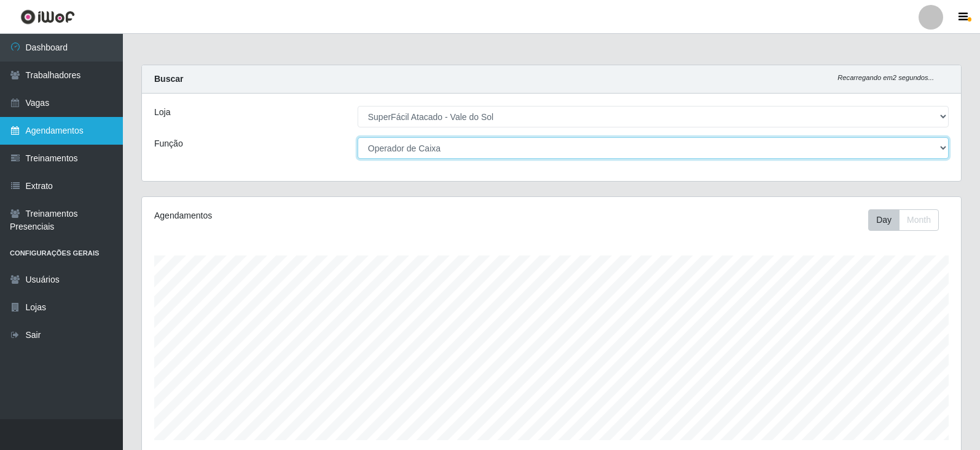  I want to click on strong: Buscar, so click(168, 79).